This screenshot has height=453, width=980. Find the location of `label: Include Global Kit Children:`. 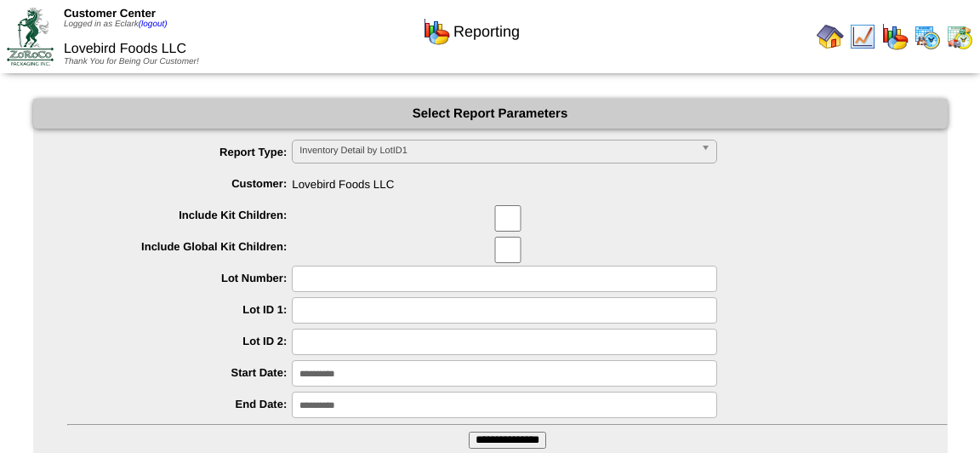

label: Include Global Kit Children: is located at coordinates (179, 246).